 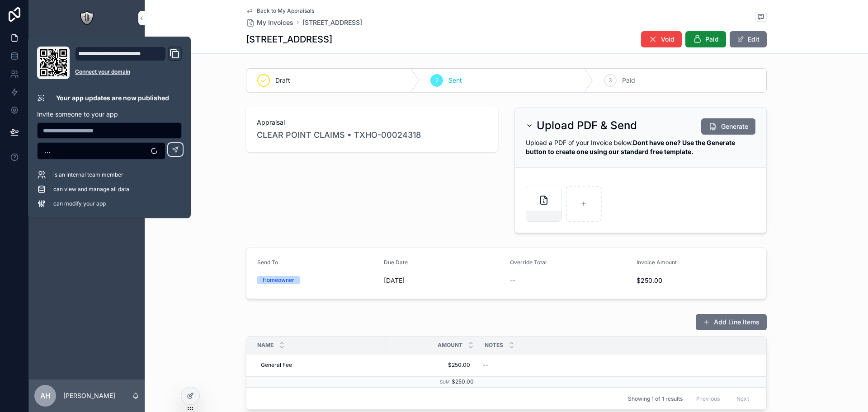 What do you see at coordinates (445, 382) in the screenshot?
I see `small: Sum` at bounding box center [445, 382].